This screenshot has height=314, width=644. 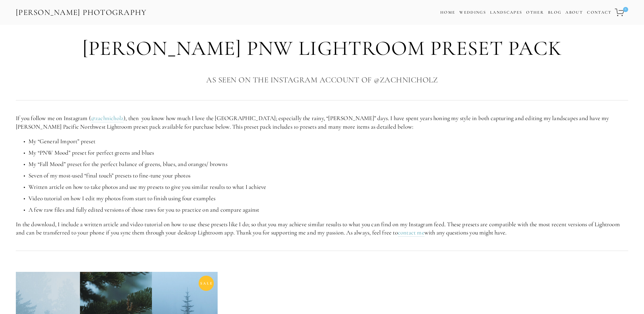 I want to click on a: contact me, so click(x=411, y=233).